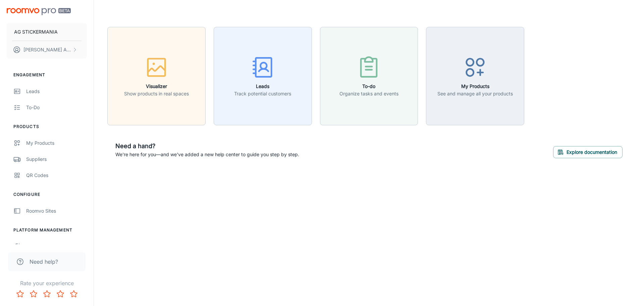  Describe the element at coordinates (369, 94) in the screenshot. I see `p: Organize tasks and events` at that location.